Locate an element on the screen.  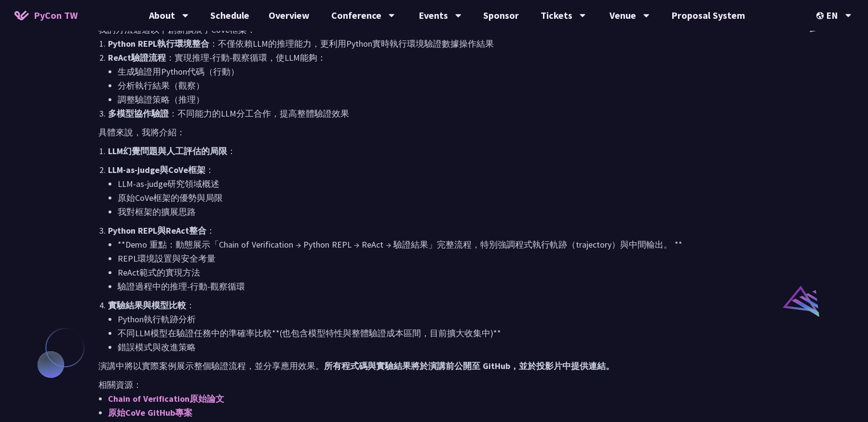
li: LLM-as-judge研究領域概述 is located at coordinates (444, 184).